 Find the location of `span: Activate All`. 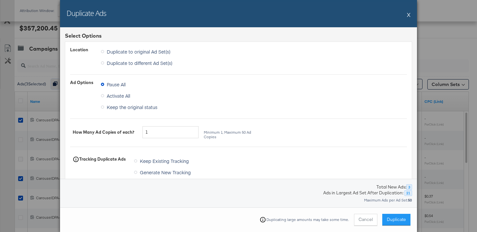

span: Activate All is located at coordinates (118, 96).